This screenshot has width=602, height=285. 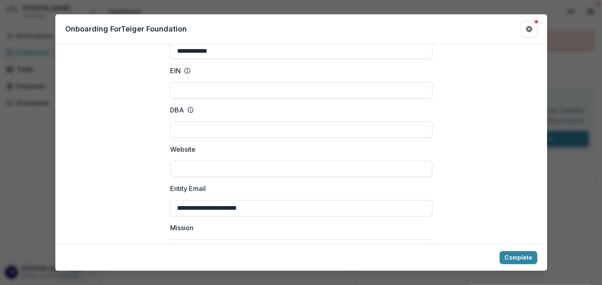 I want to click on p: Mission, so click(x=181, y=228).